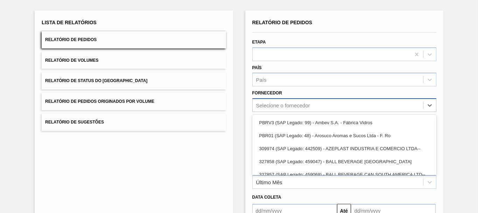  Describe the element at coordinates (100, 101) in the screenshot. I see `span: Relatório de Pedidos Originados por Volume` at that location.